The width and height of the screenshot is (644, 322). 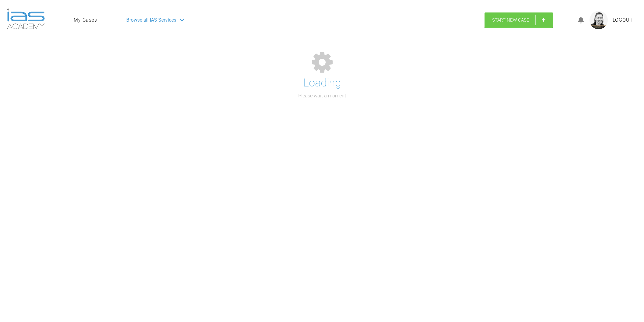 I want to click on a: Start New Case, so click(x=519, y=20).